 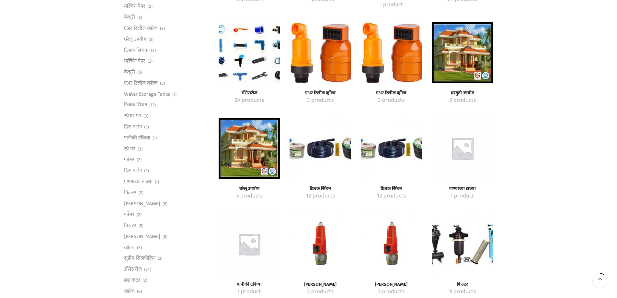 I want to click on img: एअर रिलीज व्हाॅल्व, so click(x=391, y=52).